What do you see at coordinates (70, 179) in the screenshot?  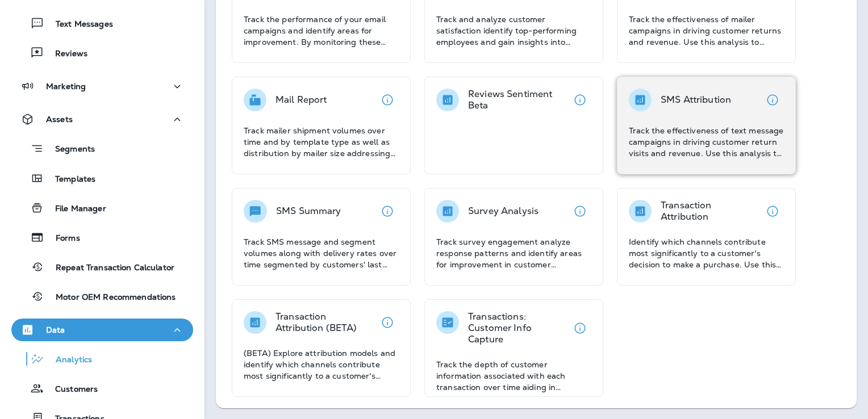 I see `p: Templates` at bounding box center [70, 179].